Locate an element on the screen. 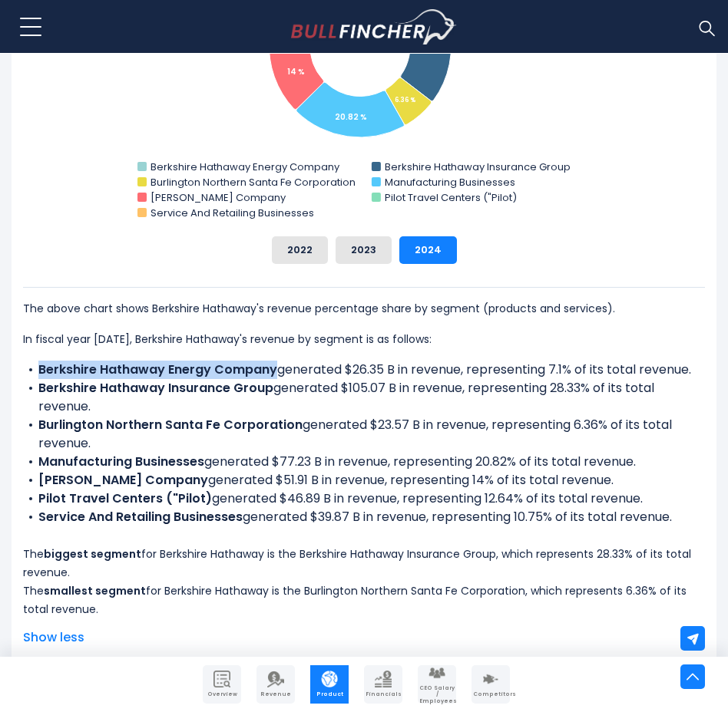 The width and height of the screenshot is (728, 712). li: generated $77.23 B in revenue, representing 20.82% of its total revenue. is located at coordinates (364, 462).